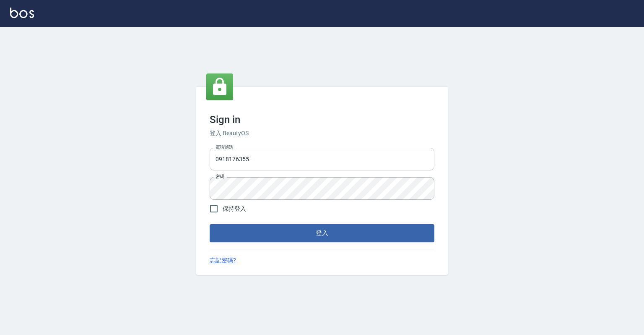 This screenshot has height=335, width=644. What do you see at coordinates (322, 120) in the screenshot?
I see `h3: Sign in` at bounding box center [322, 120].